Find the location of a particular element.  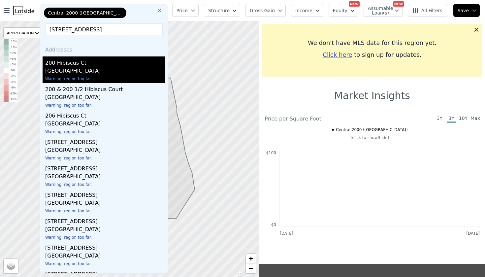

h1: Market Insights is located at coordinates (372, 96).